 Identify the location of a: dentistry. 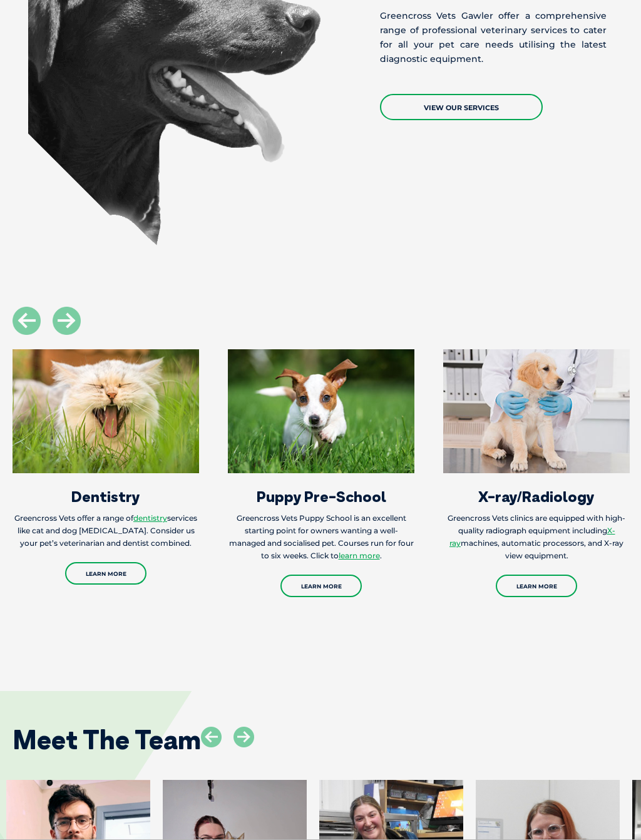
(150, 518).